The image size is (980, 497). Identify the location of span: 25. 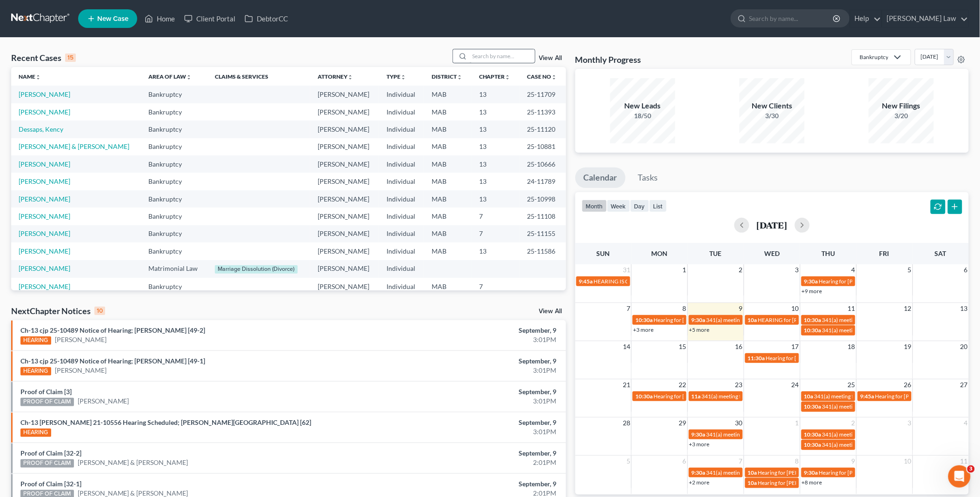
(851, 385).